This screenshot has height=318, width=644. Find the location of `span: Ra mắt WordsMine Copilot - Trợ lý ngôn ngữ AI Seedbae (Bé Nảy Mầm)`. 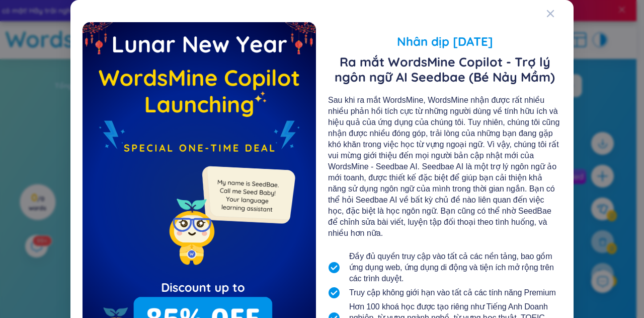

span: Ra mắt WordsMine Copilot - Trợ lý ngôn ngữ AI Seedbae (Bé Nảy Mầm) is located at coordinates (445, 70).